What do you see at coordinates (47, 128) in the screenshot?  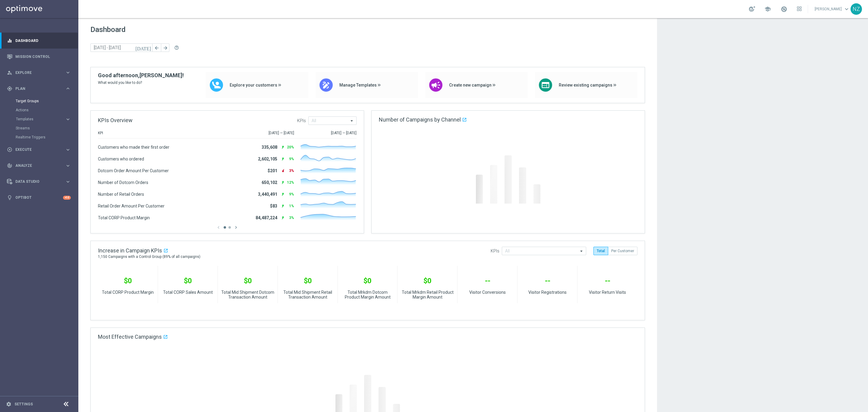 I see `div: Streams` at bounding box center [47, 128].